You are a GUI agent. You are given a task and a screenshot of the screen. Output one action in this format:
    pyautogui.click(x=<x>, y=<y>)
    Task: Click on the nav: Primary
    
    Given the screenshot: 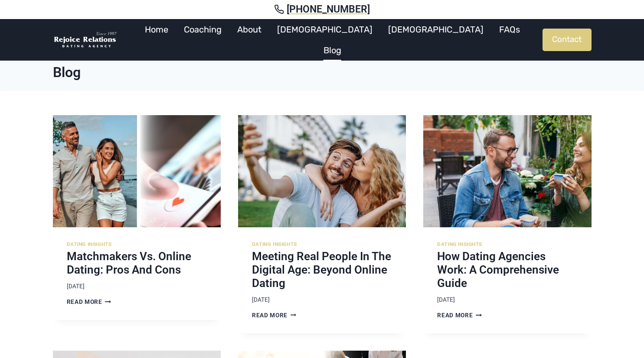 What is the action you would take?
    pyautogui.click(x=332, y=40)
    